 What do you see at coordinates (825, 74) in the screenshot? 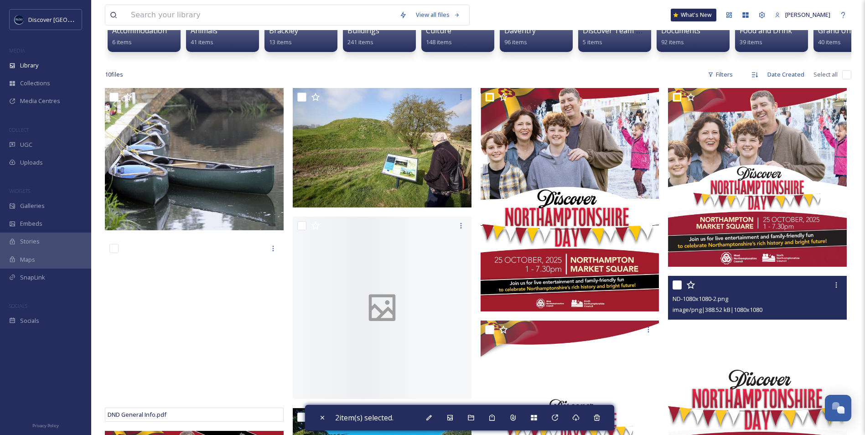
I see `span: Select all` at bounding box center [825, 74].